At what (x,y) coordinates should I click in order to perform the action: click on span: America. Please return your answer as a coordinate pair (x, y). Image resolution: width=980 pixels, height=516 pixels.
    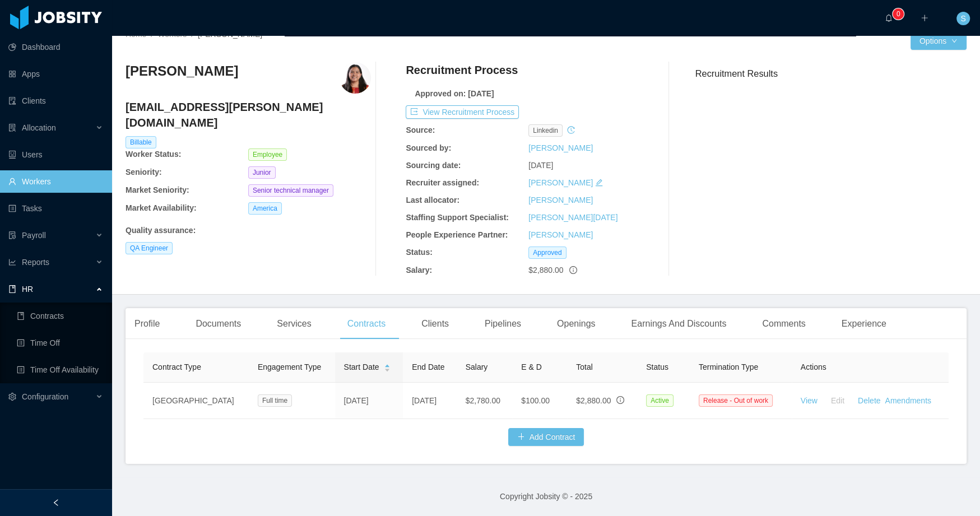
    Looking at the image, I should click on (265, 209).